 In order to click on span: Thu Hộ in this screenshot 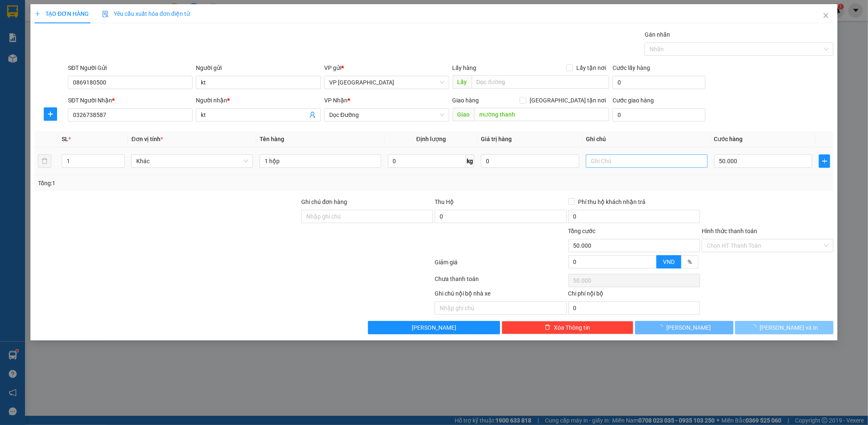, I will do `click(444, 202)`.